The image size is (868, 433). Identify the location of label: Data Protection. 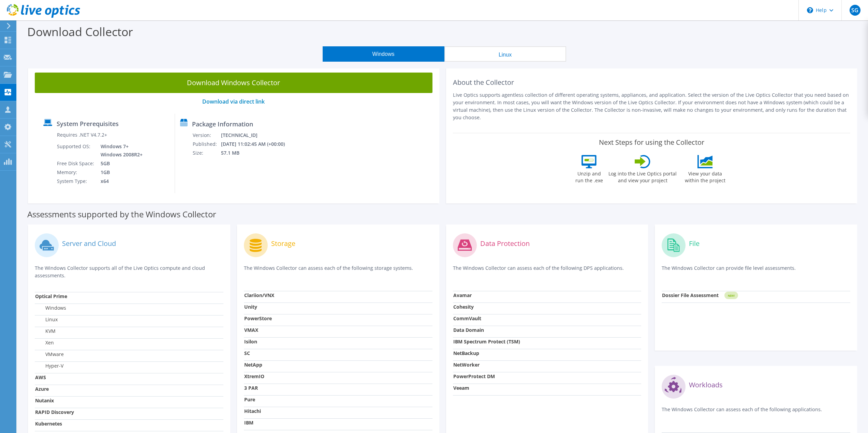
(505, 244).